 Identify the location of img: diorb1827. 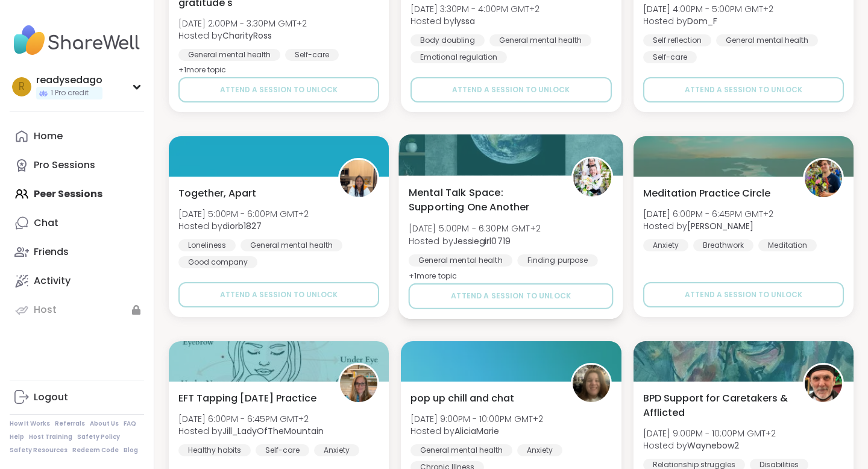
(359, 179).